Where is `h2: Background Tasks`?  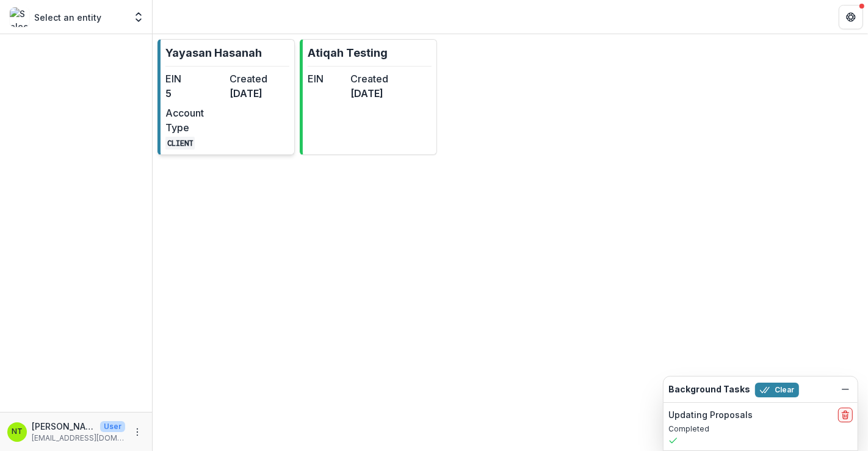
h2: Background Tasks is located at coordinates (709, 389).